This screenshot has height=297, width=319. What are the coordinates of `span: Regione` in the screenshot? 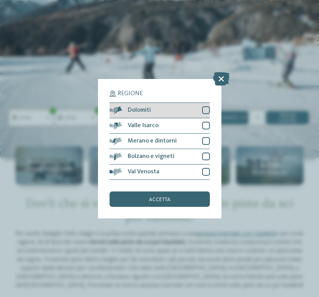 It's located at (130, 94).